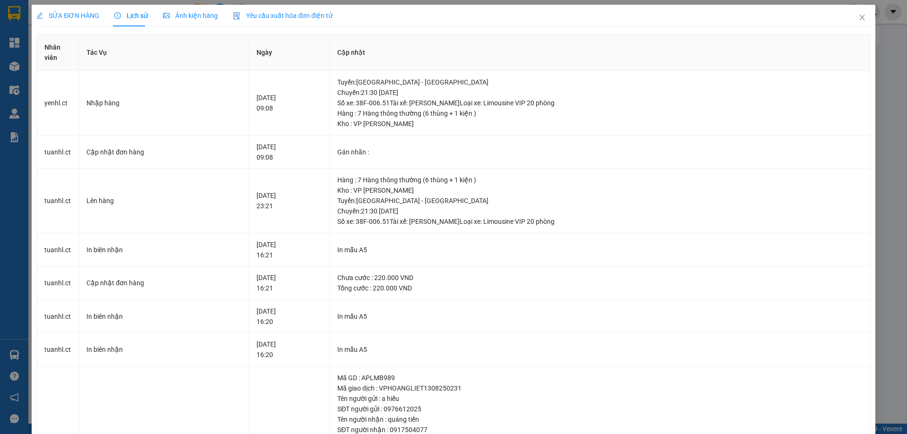 The width and height of the screenshot is (907, 434). I want to click on div: Chưa cước : 220.000 VND, so click(599, 278).